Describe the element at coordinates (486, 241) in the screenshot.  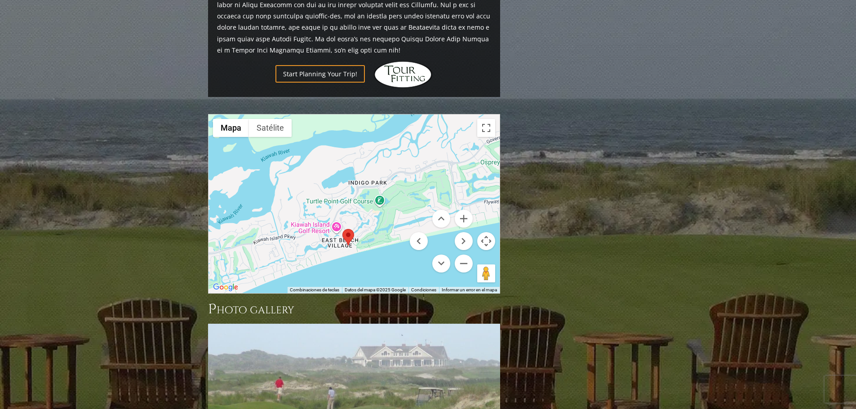
I see `button: Controles de visualización del mapa` at that location.